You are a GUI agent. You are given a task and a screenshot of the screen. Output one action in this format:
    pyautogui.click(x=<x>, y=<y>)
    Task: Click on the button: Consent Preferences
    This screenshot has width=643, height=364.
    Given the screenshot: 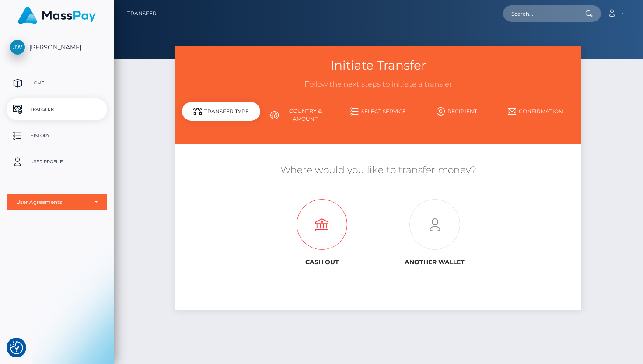 What is the action you would take?
    pyautogui.click(x=17, y=348)
    